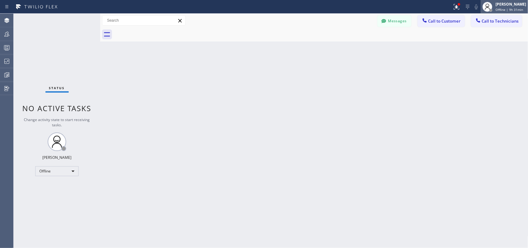 This screenshot has width=528, height=248. Describe the element at coordinates (500, 21) in the screenshot. I see `span: Call to Technicians` at that location.